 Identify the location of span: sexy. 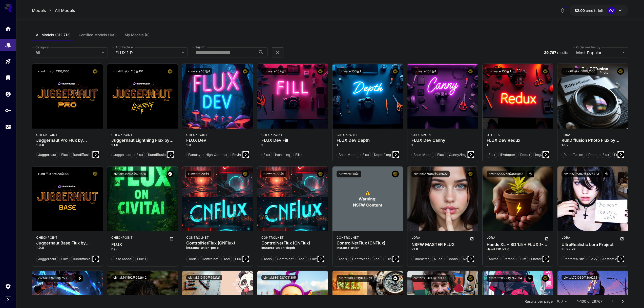
(593, 259).